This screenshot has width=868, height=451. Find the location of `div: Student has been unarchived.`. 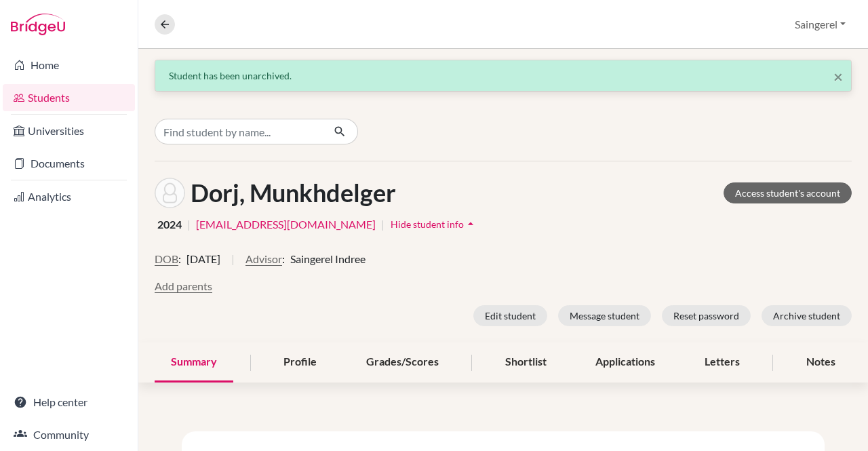

div: Student has been unarchived. is located at coordinates (503, 76).